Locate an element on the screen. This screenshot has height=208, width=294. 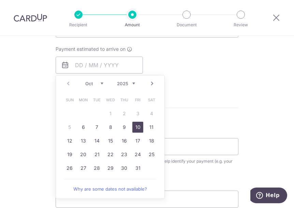
a: 25 is located at coordinates (151, 155).